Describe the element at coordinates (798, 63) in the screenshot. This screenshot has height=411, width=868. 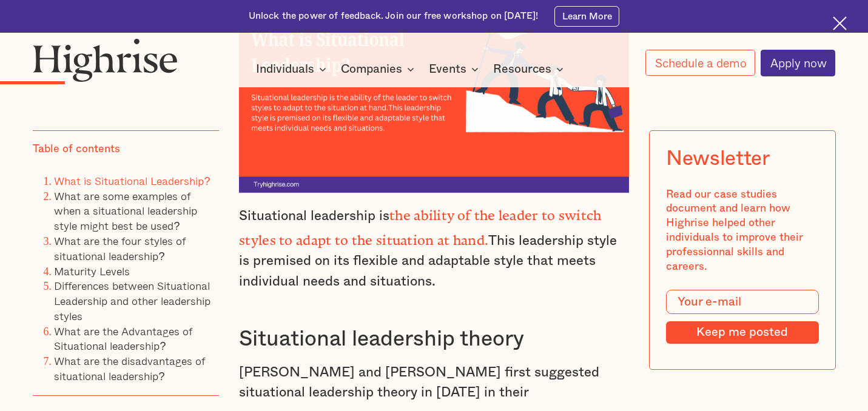
I see `a: Apply now` at that location.